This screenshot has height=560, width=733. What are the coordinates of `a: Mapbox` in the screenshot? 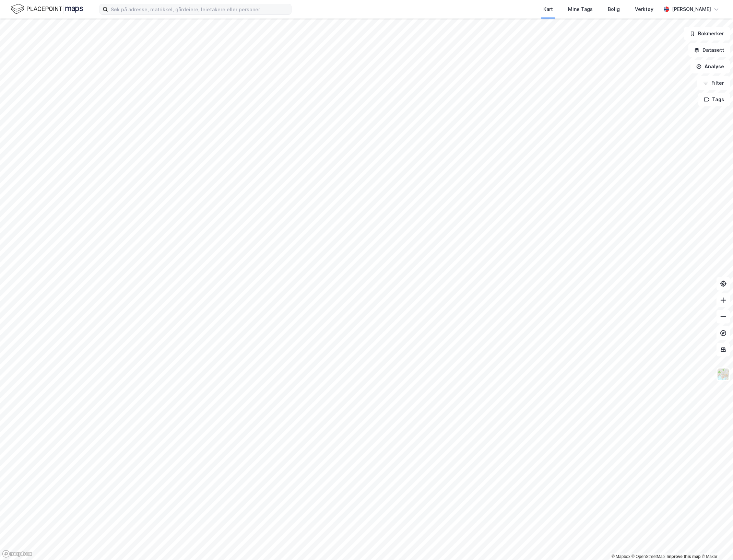 It's located at (621, 557).